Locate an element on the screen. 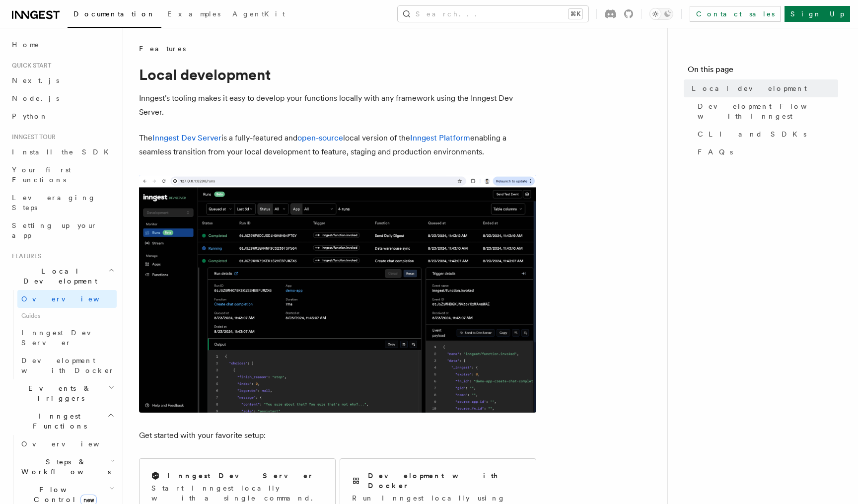 This screenshot has height=504, width=858. a: Install the SDK is located at coordinates (62, 152).